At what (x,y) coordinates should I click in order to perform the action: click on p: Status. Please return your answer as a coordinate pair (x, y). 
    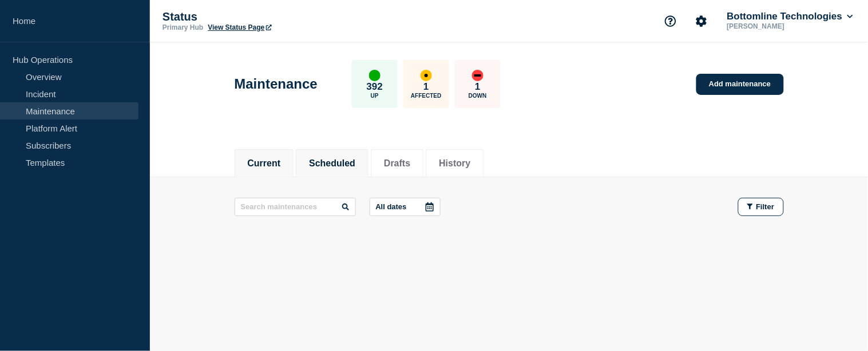
    Looking at the image, I should click on (277, 17).